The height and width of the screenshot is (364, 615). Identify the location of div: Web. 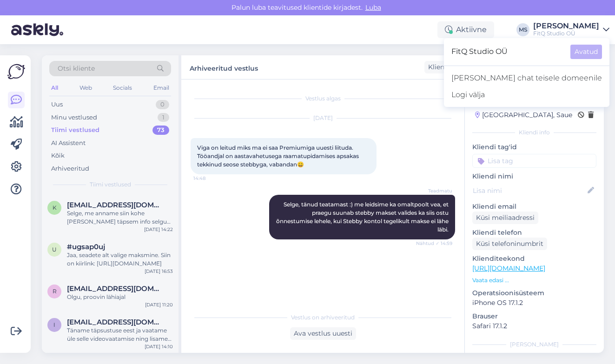
(85, 87).